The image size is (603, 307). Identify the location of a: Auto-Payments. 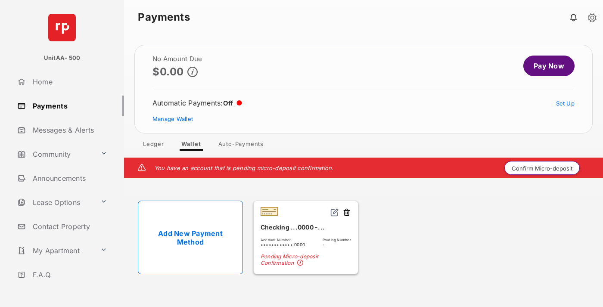
(241, 146).